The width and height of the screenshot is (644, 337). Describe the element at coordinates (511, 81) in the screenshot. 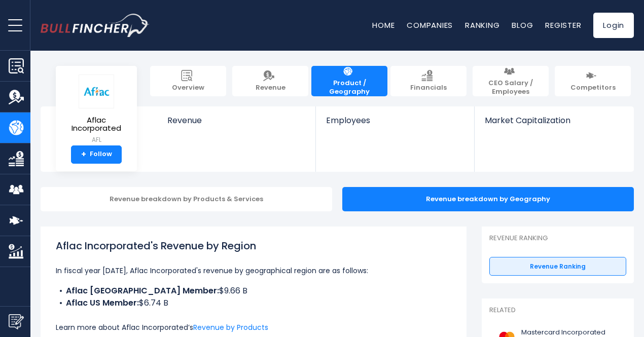

I see `a: CEO Salary / Employees` at that location.